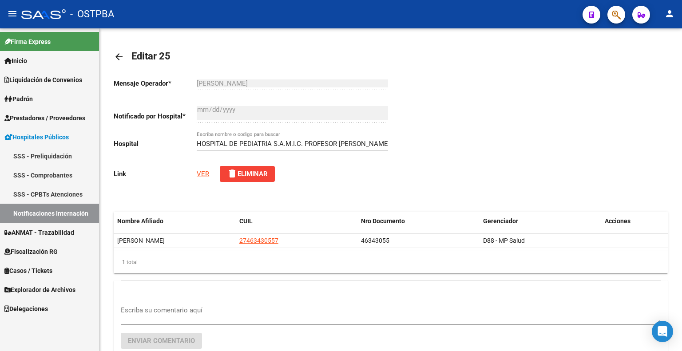  What do you see at coordinates (12, 14) in the screenshot?
I see `mat-icon: menu` at bounding box center [12, 14].